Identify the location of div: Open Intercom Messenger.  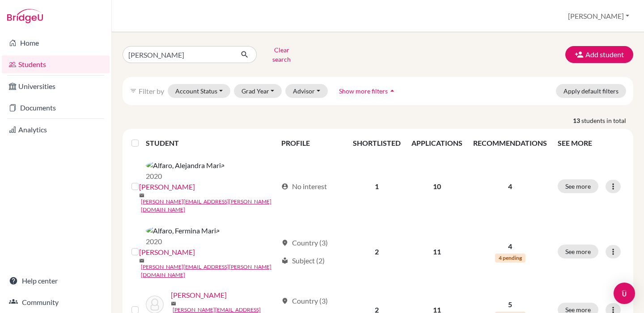
(624, 293).